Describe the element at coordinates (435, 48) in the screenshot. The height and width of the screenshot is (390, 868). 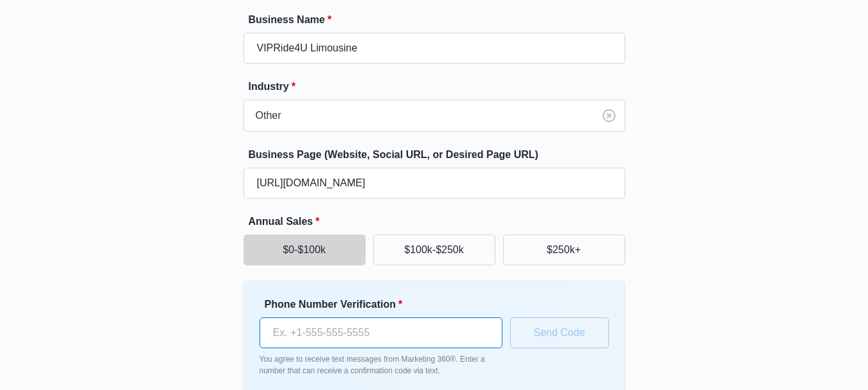
I see `input: e.g. Jane's Plumbing` at that location.